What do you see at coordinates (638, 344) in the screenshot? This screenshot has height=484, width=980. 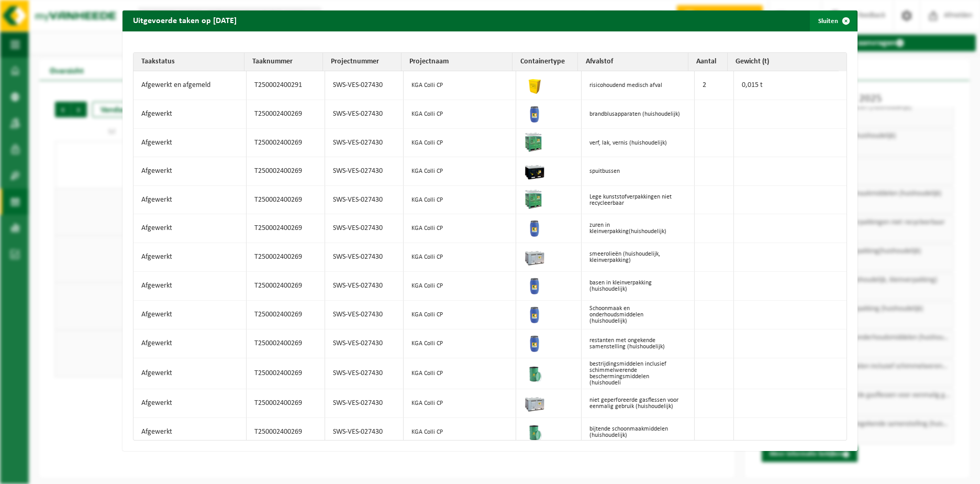 I see `td: restanten met ongekende samenstelling (huishoudelijk)` at bounding box center [638, 344].